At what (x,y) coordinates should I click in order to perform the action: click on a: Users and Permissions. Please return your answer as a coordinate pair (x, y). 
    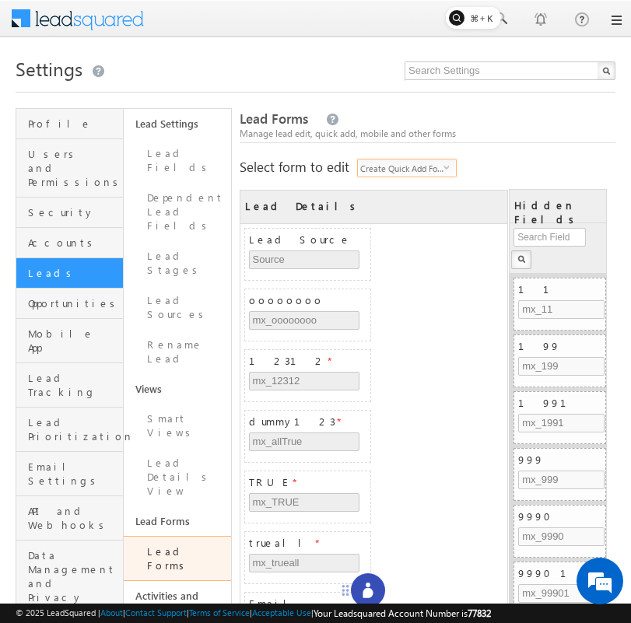
    Looking at the image, I should click on (69, 168).